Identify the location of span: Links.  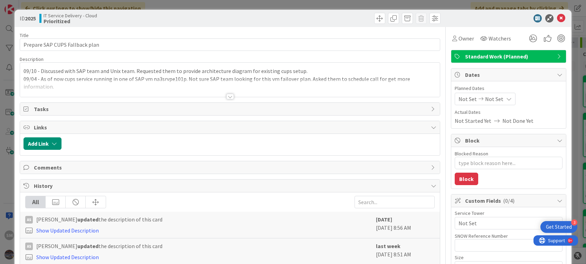
(231, 127).